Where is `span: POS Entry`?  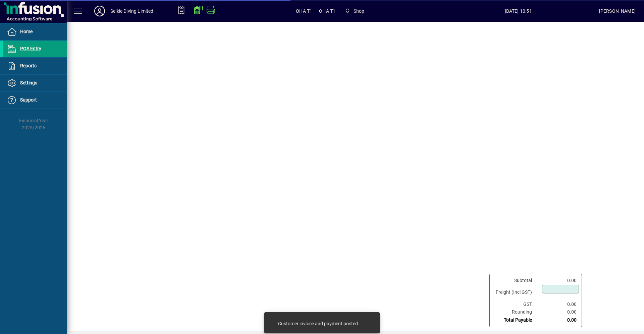 span: POS Entry is located at coordinates (31, 48).